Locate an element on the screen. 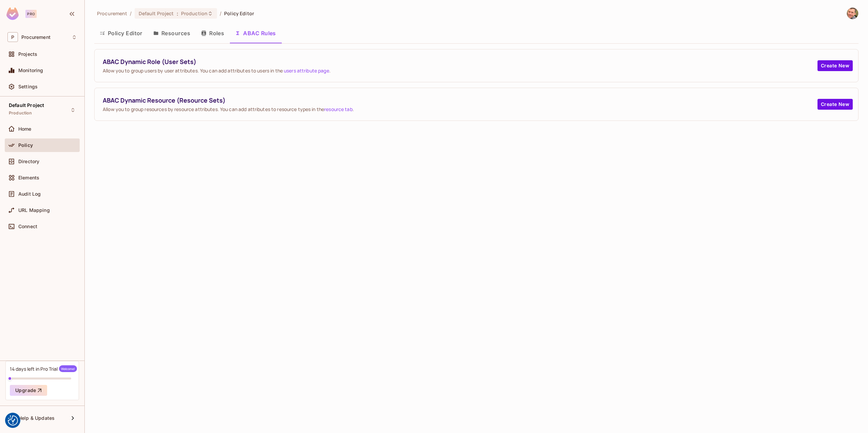 The width and height of the screenshot is (868, 433). span: Help & Updates is located at coordinates (36, 418).